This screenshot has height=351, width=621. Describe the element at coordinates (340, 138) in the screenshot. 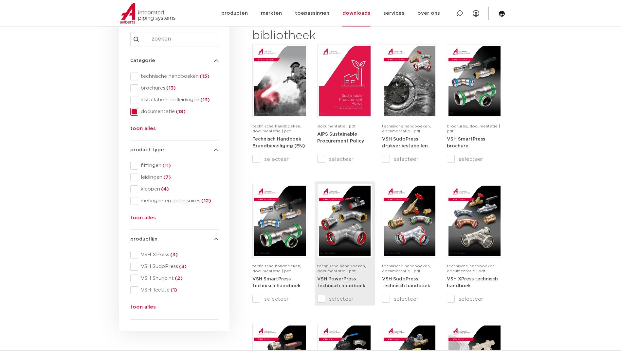

I see `strong: AIPS Sustainable Procurement Policy` at that location.